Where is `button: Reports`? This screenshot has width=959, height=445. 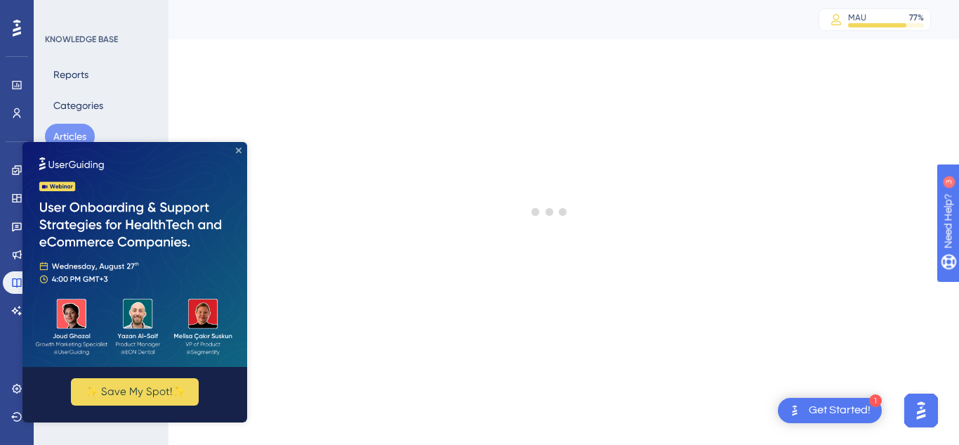
button: Reports is located at coordinates (71, 74).